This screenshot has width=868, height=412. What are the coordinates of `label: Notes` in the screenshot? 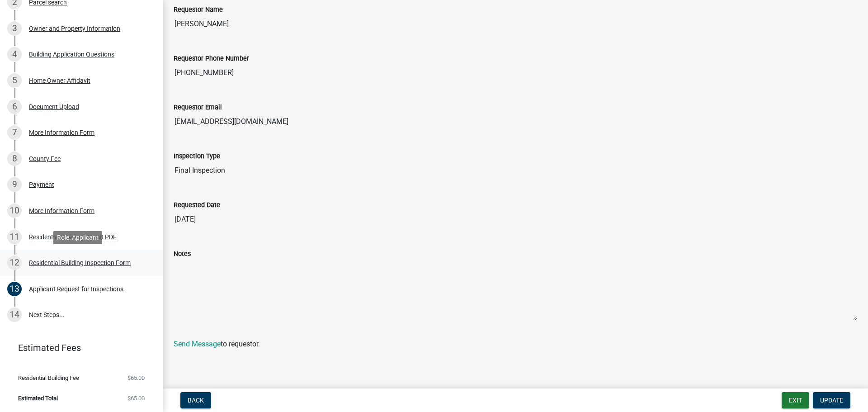 It's located at (182, 254).